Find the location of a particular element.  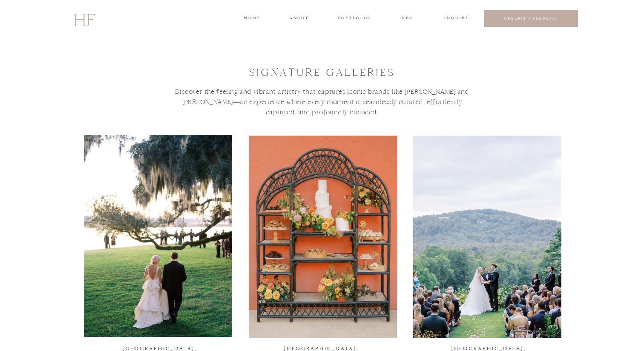

a: home is located at coordinates (252, 19).